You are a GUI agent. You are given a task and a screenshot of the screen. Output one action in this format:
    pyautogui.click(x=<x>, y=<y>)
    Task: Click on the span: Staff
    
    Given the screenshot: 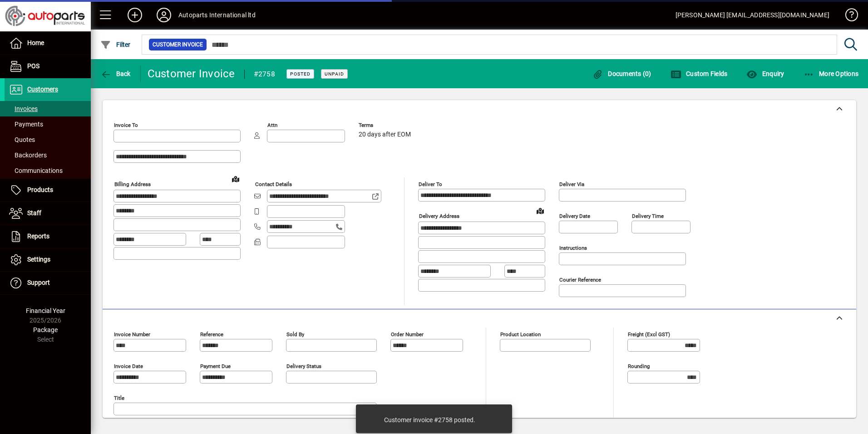 What is the action you would take?
    pyautogui.click(x=34, y=212)
    